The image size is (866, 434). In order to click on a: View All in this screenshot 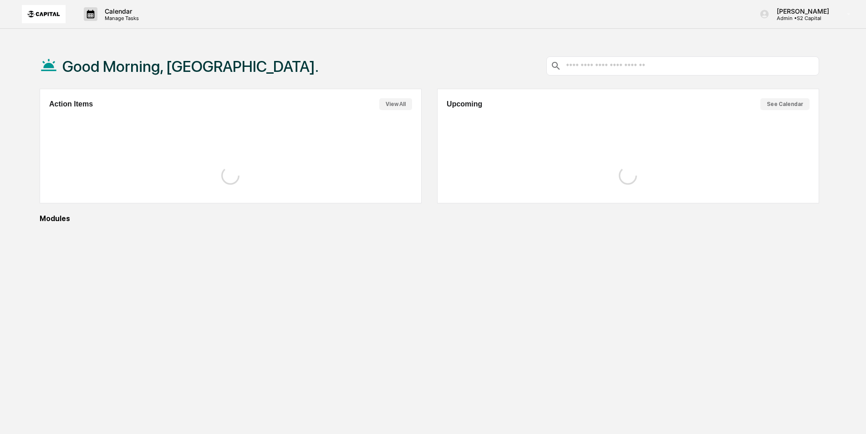, I will do `click(396, 104)`.